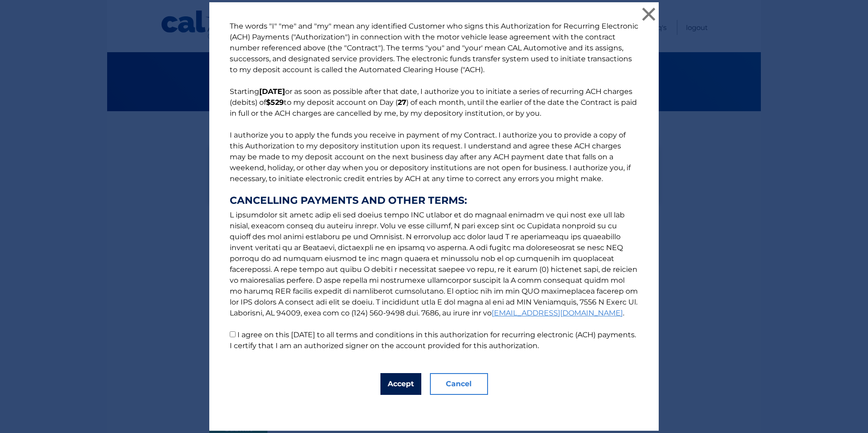 The height and width of the screenshot is (433, 868). Describe the element at coordinates (459, 384) in the screenshot. I see `button: Cancel` at that location.